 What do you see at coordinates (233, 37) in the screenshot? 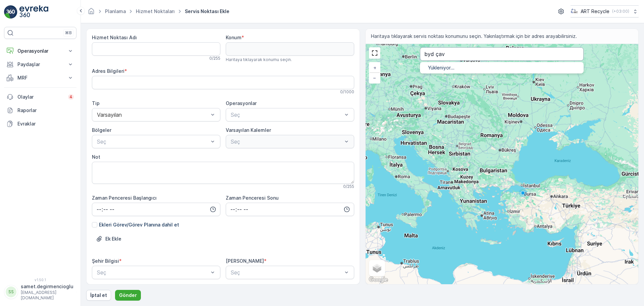
I see `label: Konum` at bounding box center [233, 37].